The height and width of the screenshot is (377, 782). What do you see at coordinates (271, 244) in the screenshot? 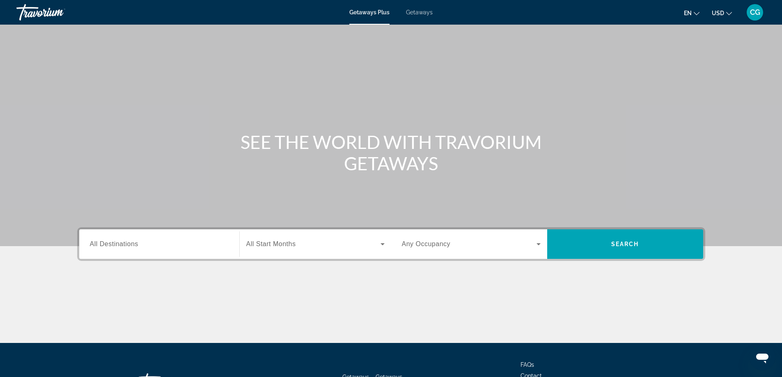
I see `span: All Start Months` at bounding box center [271, 244].